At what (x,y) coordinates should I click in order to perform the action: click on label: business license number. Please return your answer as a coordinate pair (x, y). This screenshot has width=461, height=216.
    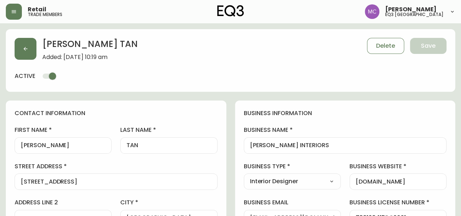
    Looking at the image, I should click on (398, 203).